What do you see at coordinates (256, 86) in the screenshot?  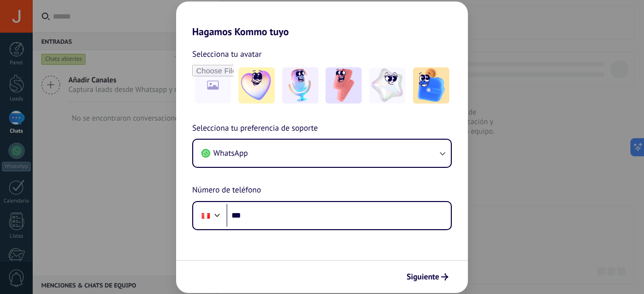 I see `img: -1.jpeg` at bounding box center [256, 86].